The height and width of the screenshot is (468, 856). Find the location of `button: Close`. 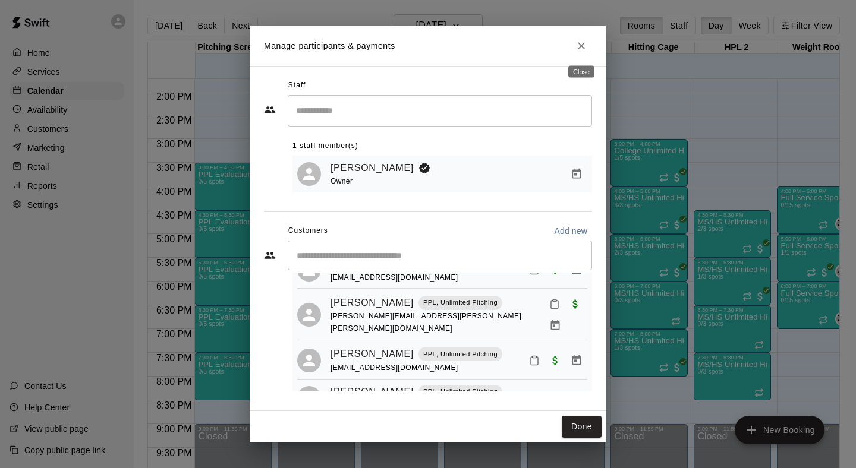

button: Close is located at coordinates (581, 46).